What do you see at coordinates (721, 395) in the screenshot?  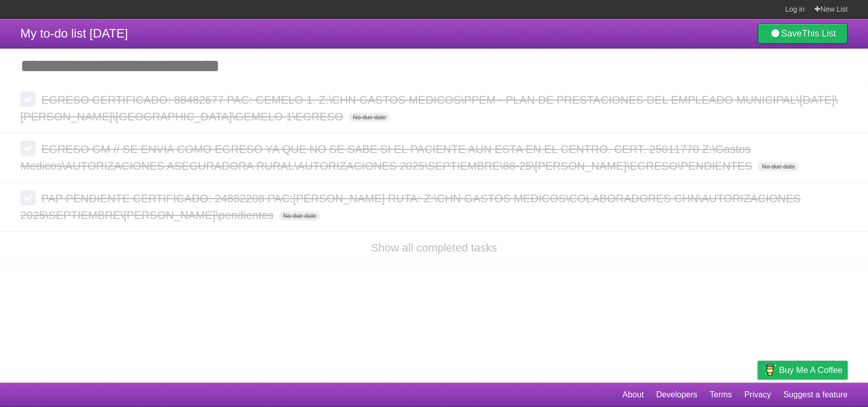 I see `a: Terms` at bounding box center [721, 395].